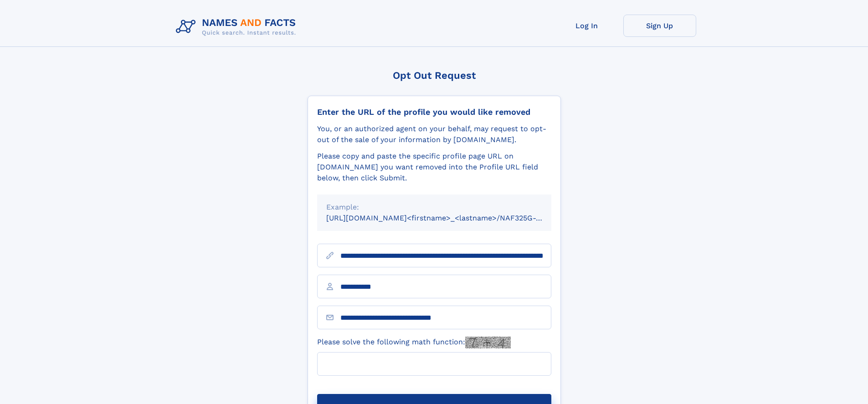 The height and width of the screenshot is (404, 868). I want to click on div: Example:, so click(434, 207).